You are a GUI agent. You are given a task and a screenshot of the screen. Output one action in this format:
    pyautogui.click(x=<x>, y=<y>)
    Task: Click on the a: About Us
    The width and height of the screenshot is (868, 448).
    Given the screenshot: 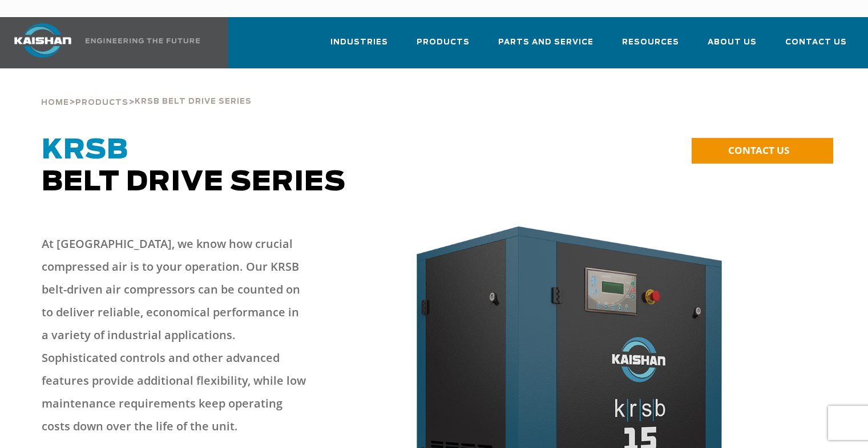 What is the action you would take?
    pyautogui.click(x=732, y=47)
    